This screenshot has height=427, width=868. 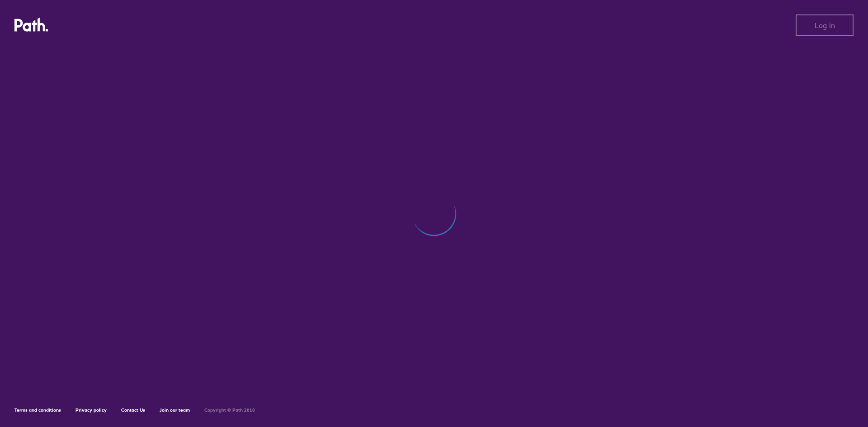 What do you see at coordinates (91, 410) in the screenshot?
I see `a: Privacy policy` at bounding box center [91, 410].